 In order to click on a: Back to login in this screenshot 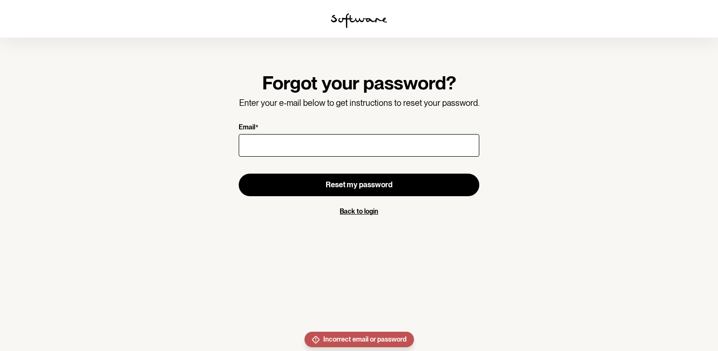, I will do `click(359, 211)`.